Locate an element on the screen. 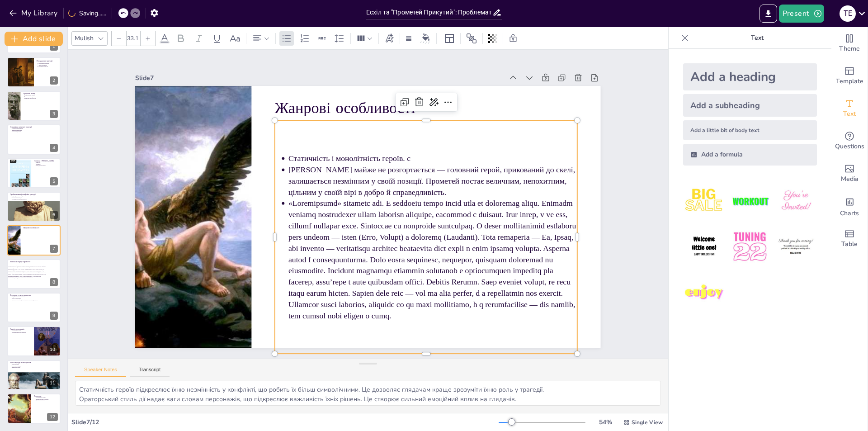  p: Використання масок is located at coordinates (42, 98).